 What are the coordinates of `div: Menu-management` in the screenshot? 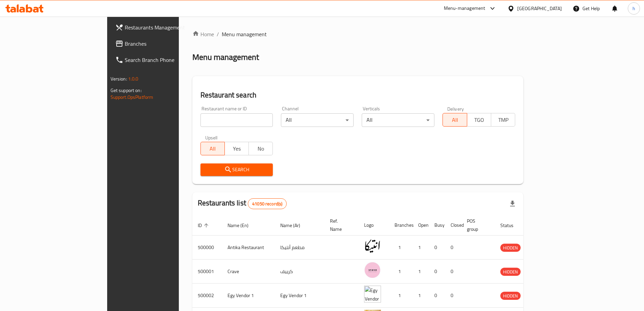 It's located at (465, 8).